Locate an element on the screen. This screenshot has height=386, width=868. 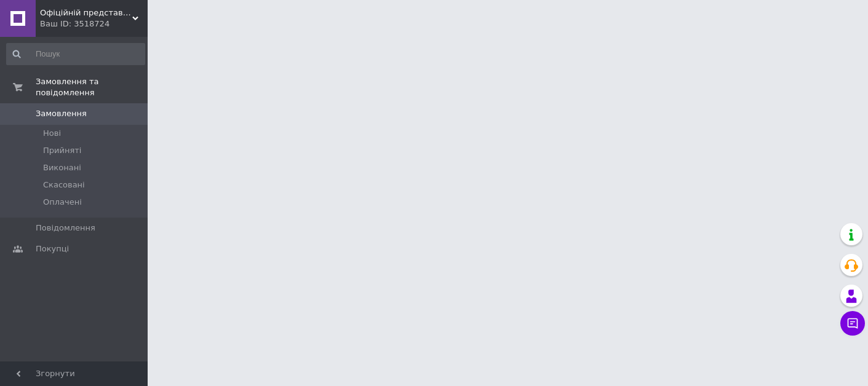
span: Повідомлення is located at coordinates (65, 228).